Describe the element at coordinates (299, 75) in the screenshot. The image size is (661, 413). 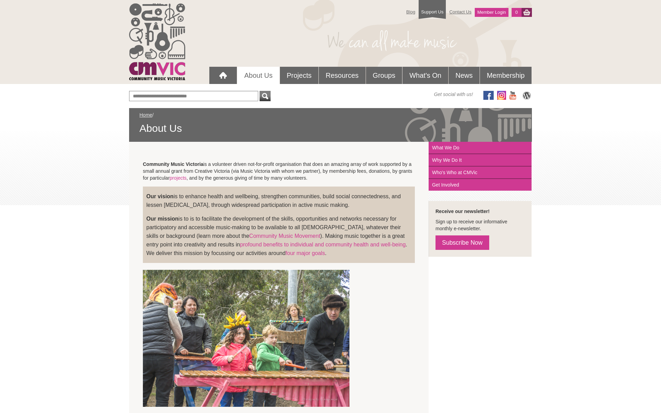
I see `a: Projects` at that location.